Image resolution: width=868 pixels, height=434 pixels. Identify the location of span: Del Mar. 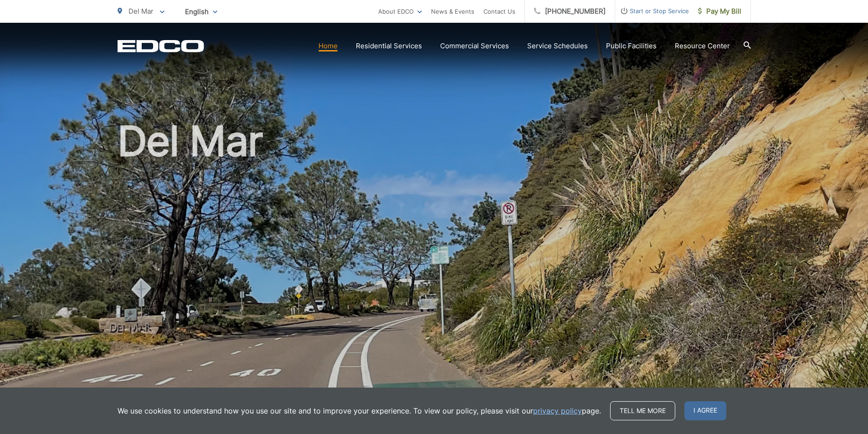
(140, 11).